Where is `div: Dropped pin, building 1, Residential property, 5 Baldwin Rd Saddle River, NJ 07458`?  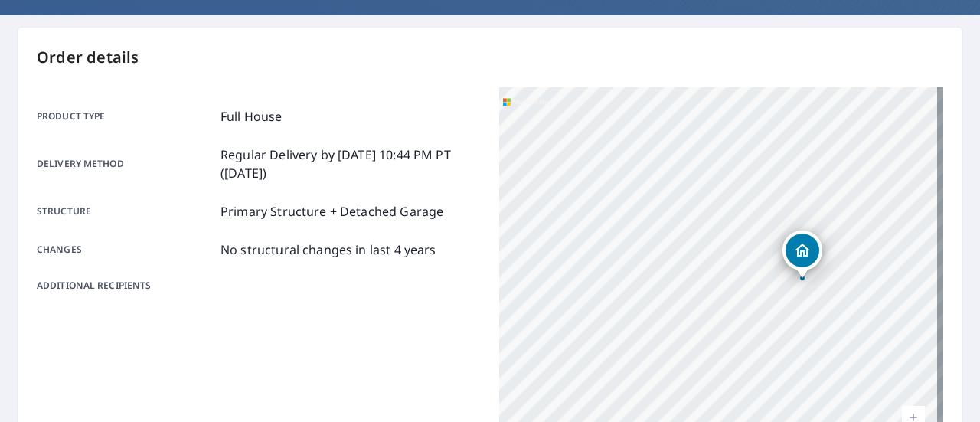 div: Dropped pin, building 1, Residential property, 5 Baldwin Rd Saddle River, NJ 07458 is located at coordinates (803, 254).